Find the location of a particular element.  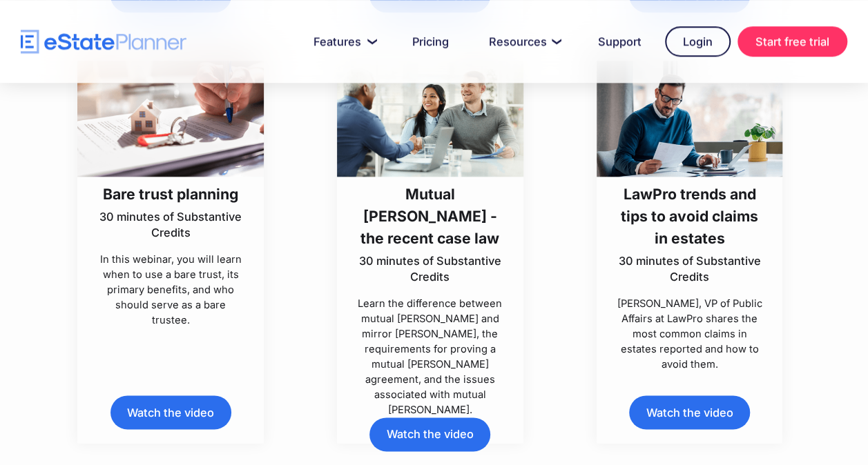

a: Support is located at coordinates (620, 42).